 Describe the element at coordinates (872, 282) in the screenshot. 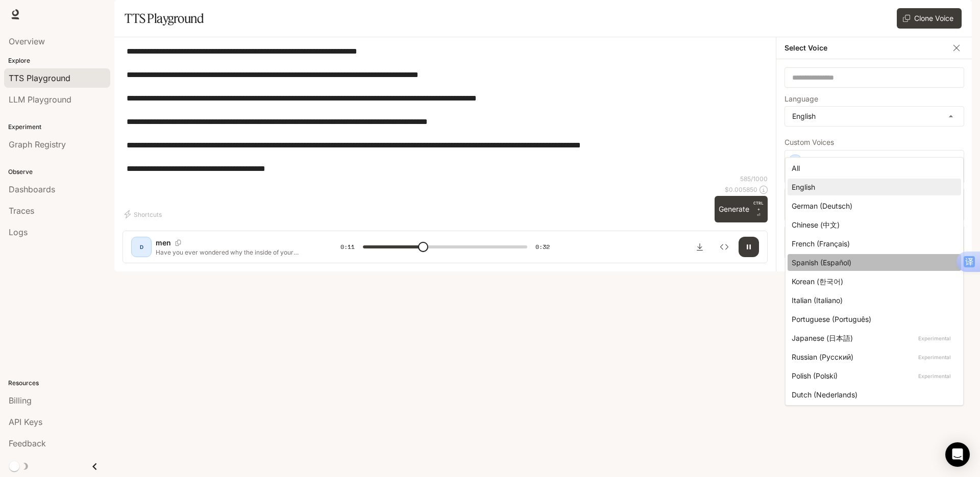

I see `div: Korean (한국어)` at that location.